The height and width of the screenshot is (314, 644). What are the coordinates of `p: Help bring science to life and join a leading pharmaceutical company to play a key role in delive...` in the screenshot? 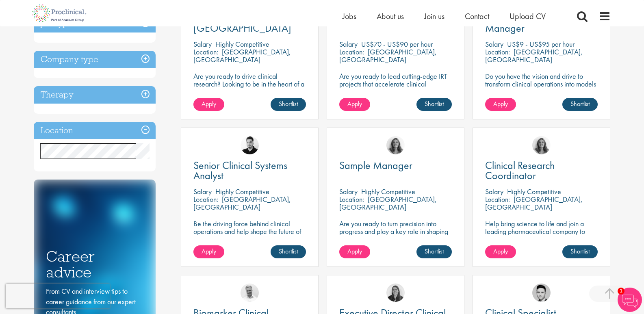 It's located at (541, 239).